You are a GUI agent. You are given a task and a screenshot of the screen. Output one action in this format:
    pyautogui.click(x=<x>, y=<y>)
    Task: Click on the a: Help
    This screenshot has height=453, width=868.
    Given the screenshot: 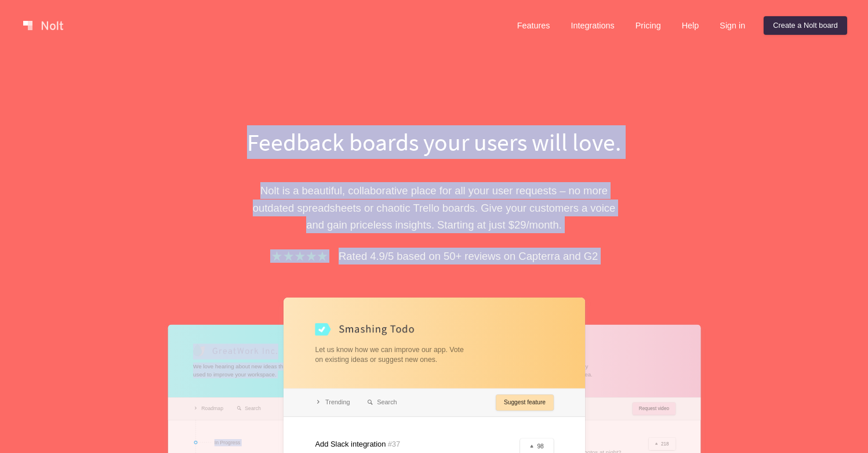 What is the action you would take?
    pyautogui.click(x=690, y=26)
    